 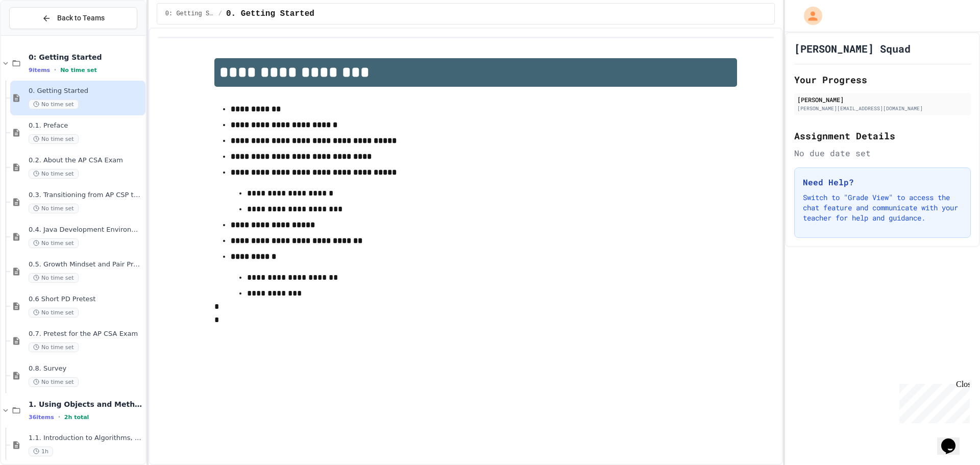 I want to click on span: 1. Using Objects and Methods, so click(x=86, y=404).